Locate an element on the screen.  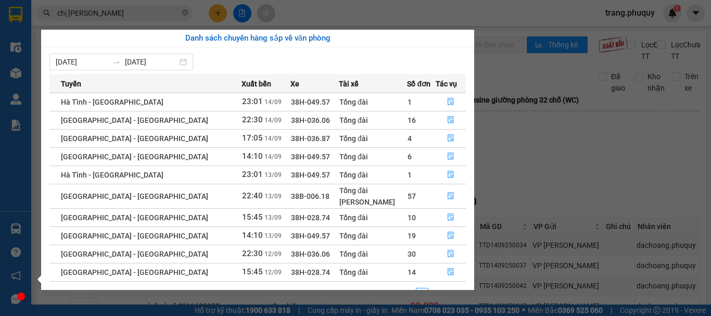
span: 10 is located at coordinates (412, 218).